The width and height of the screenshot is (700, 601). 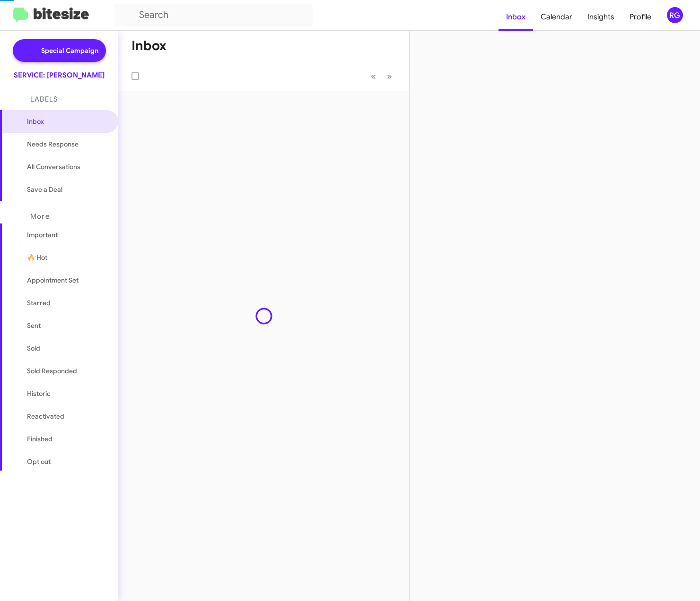 I want to click on a: Calendar, so click(x=556, y=17).